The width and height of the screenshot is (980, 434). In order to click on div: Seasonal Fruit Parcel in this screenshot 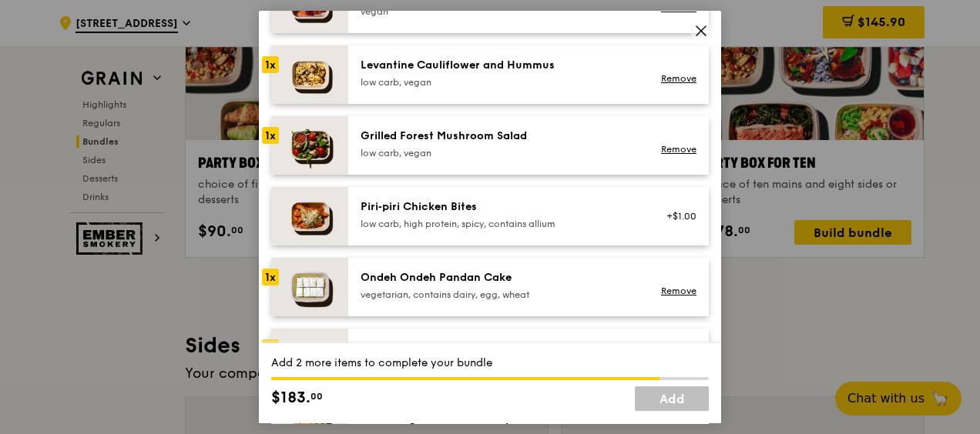, I will do `click(498, 349)`.